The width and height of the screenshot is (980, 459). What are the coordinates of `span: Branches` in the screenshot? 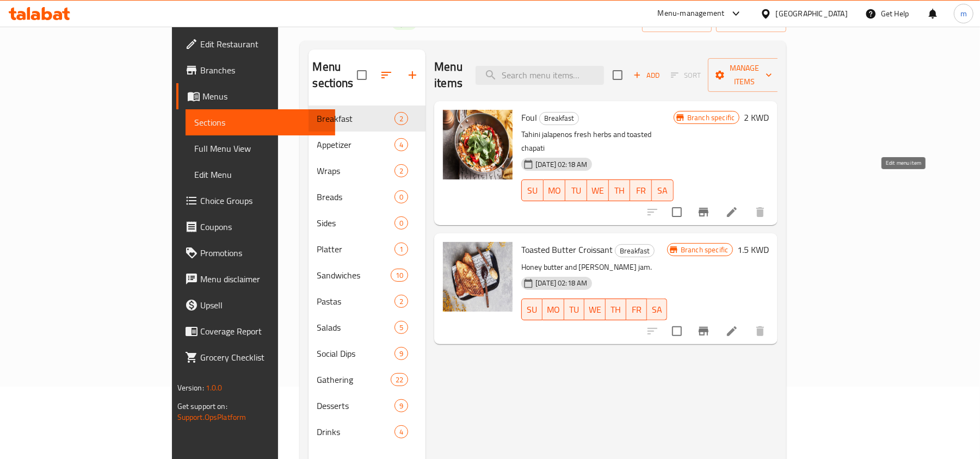 It's located at (263, 70).